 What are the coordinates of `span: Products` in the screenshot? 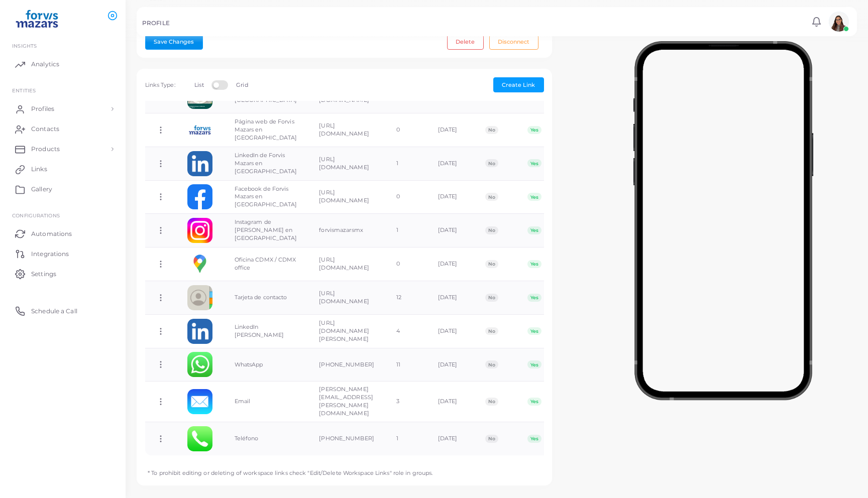 It's located at (45, 149).